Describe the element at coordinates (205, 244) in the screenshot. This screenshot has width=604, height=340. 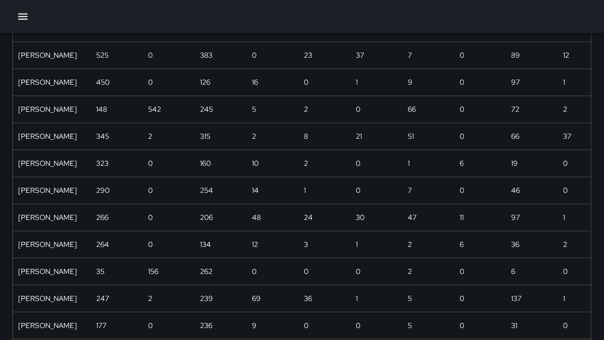
I see `div: 134` at that location.